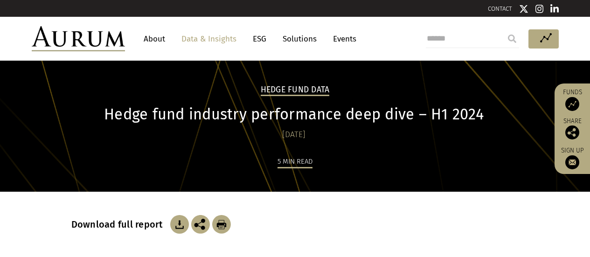  I want to click on a: Solutions, so click(299, 39).